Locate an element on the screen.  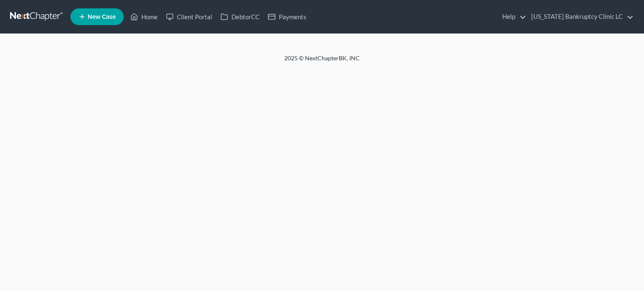
new-legal-case-button: New Case is located at coordinates (96, 17).